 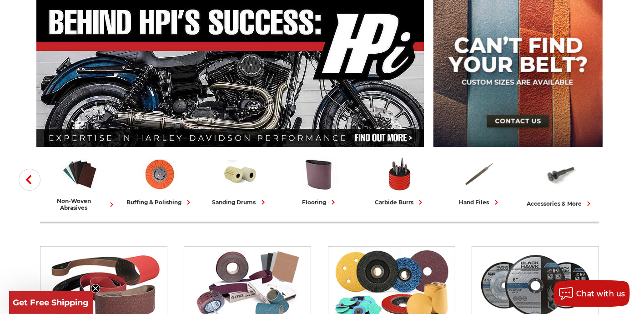 What do you see at coordinates (560, 181) in the screenshot?
I see `a: accessories & more` at bounding box center [560, 181].